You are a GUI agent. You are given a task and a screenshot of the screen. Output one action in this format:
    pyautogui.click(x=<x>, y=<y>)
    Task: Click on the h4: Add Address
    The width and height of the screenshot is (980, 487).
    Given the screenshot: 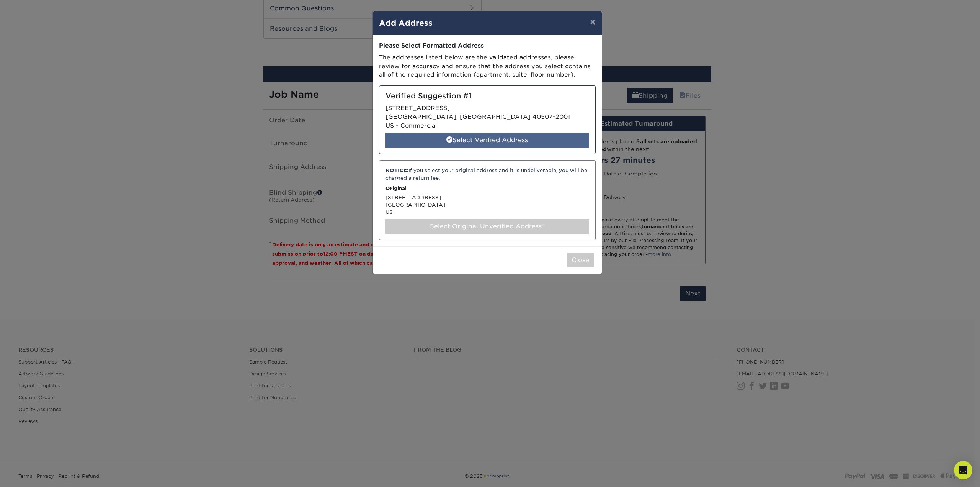 What is the action you would take?
    pyautogui.click(x=488, y=23)
    